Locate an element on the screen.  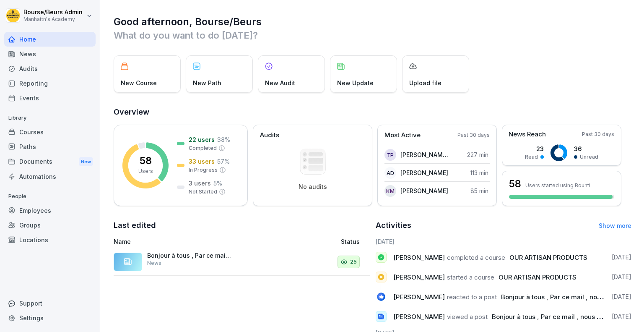
p: Users is located at coordinates (145, 171).